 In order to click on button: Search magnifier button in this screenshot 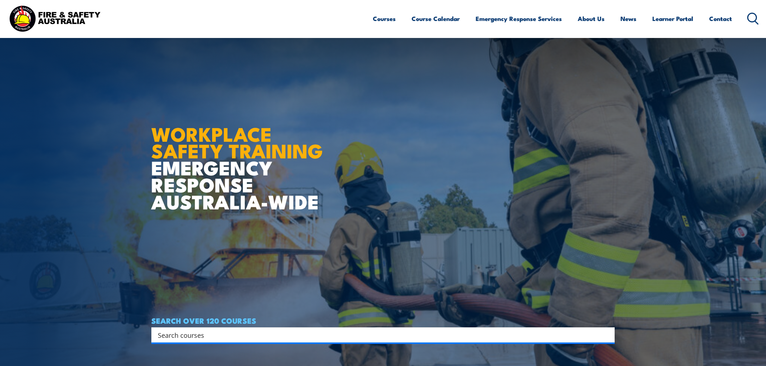, I will do `click(607, 335)`.